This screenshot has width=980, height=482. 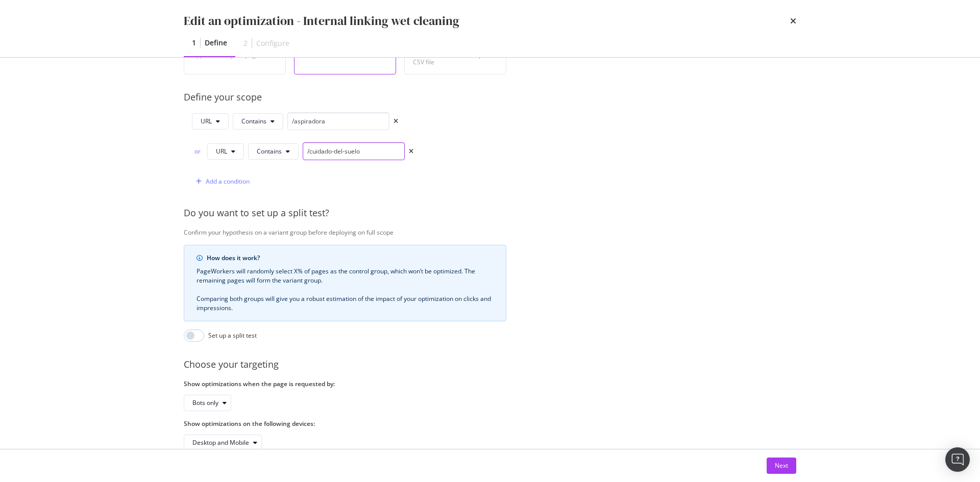 What do you see at coordinates (345, 290) in the screenshot?
I see `div: PageWorkers will randomly select X% of pages as the control group, which won’t be optimized. The ...` at bounding box center [345, 290].